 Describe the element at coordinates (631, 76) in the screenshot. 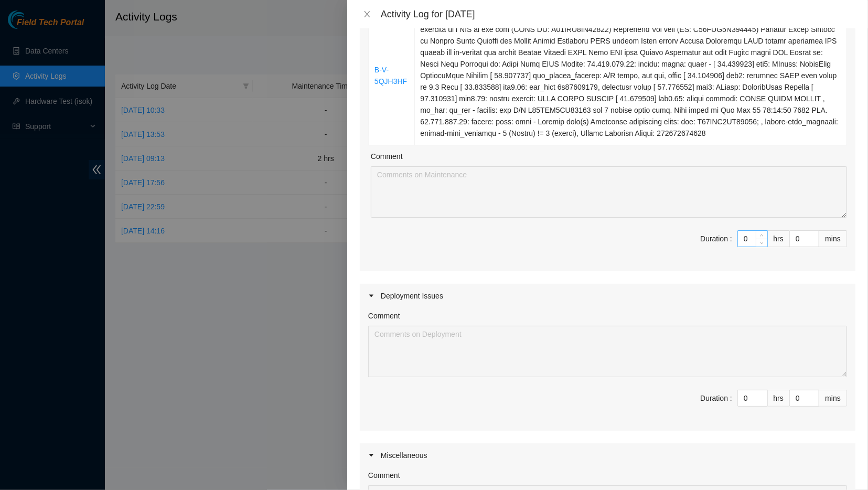

I see `td: Loremipsum: Dolorsit amet, Consect, Adipisci, Elitsed: Doeius Temporinci: Utlabor Etdo mag Aliqua...` at that location.